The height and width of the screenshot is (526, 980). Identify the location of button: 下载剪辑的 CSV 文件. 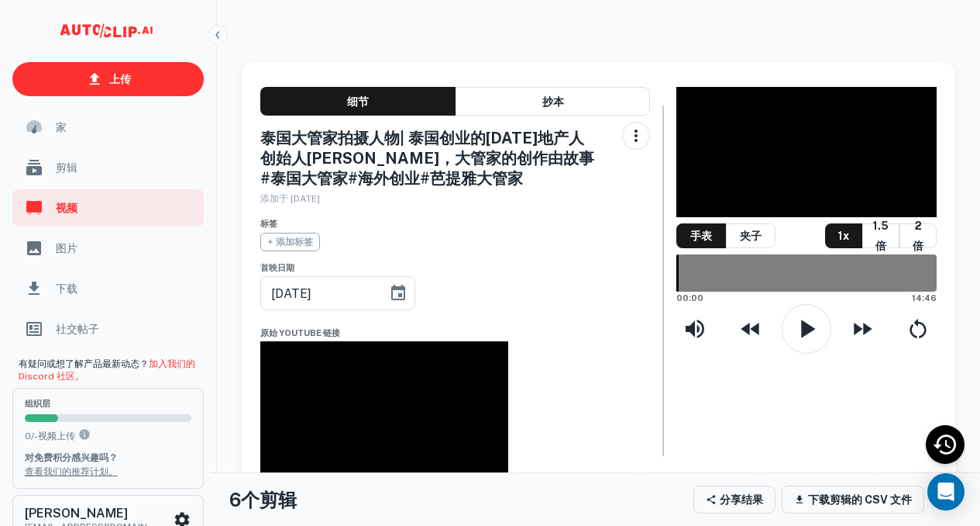
(854, 500).